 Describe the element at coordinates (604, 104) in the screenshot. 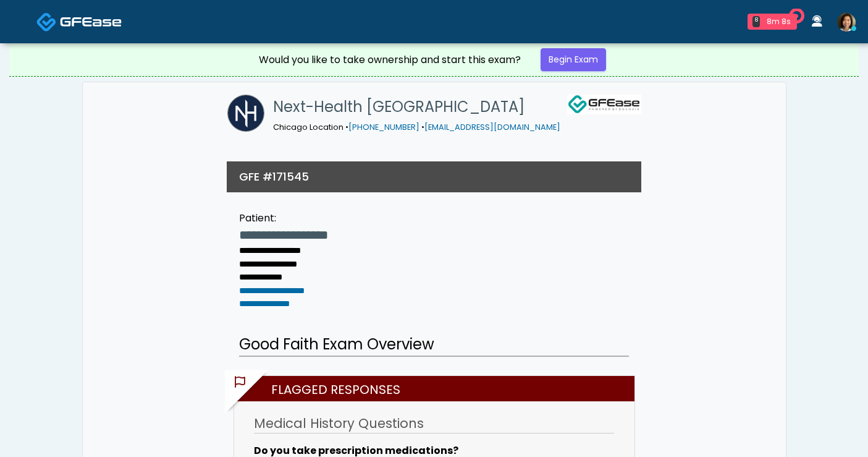

I see `img: GFEase Logo` at that location.